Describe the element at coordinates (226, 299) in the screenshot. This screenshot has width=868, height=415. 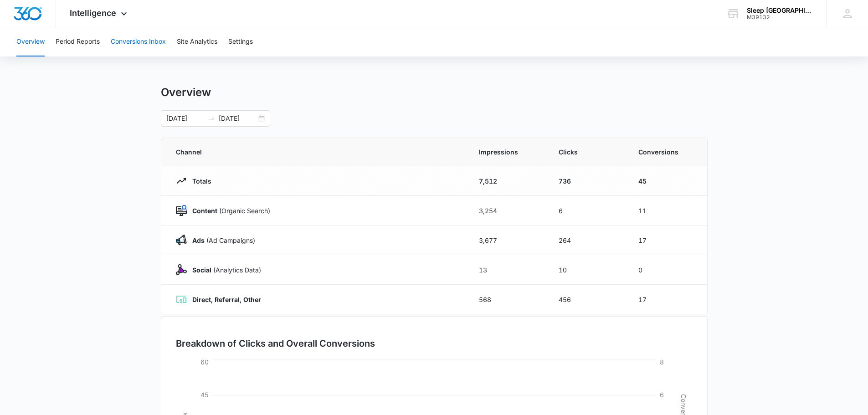
I see `strong: Direct, Referral, Other` at that location.